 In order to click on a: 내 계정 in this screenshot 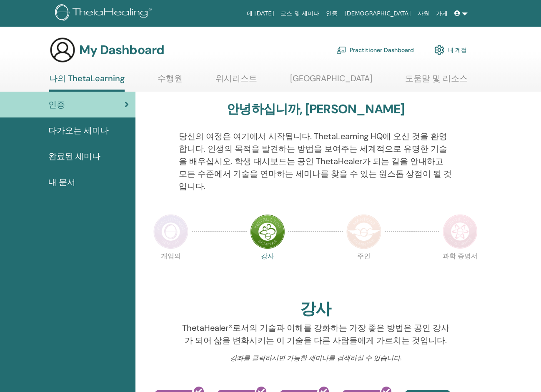, I will do `click(450, 50)`.